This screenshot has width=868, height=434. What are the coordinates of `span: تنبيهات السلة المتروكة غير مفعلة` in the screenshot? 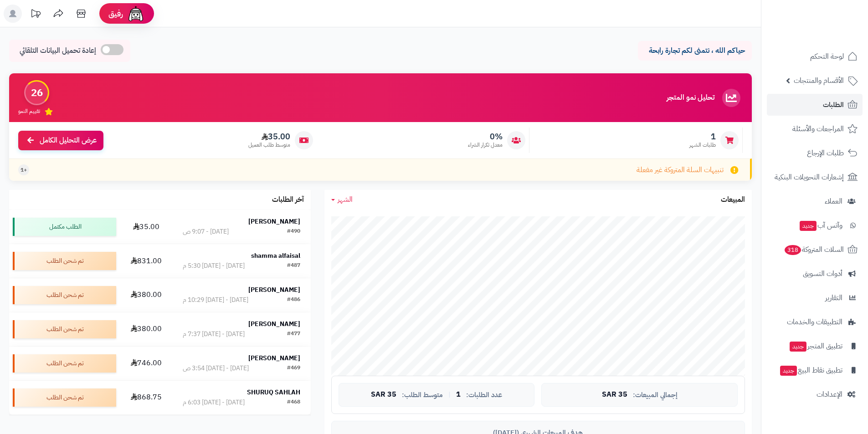 It's located at (680, 170).